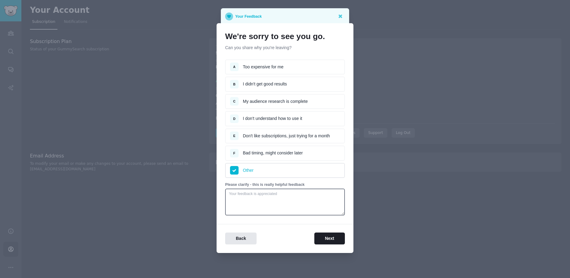 The image size is (570, 278). Describe the element at coordinates (285, 185) in the screenshot. I see `p: Please clarify - this is really helpful feedback` at that location.